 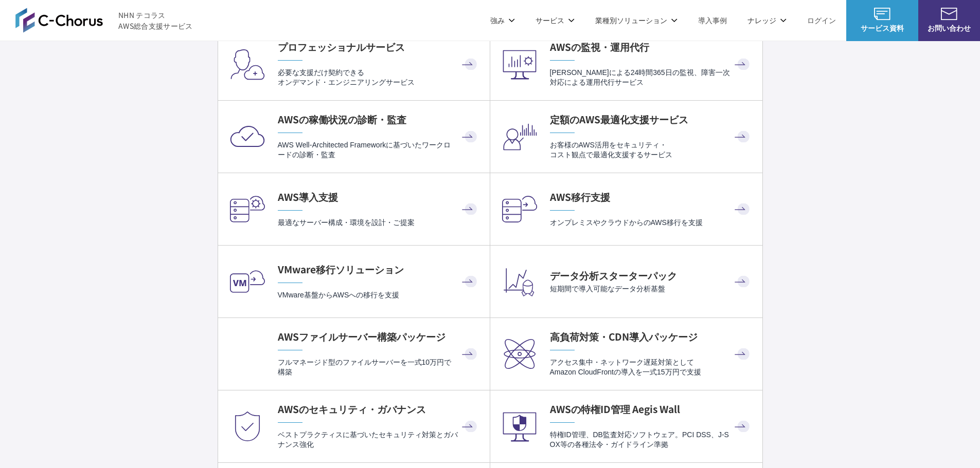 I want to click on p: AWS Well-Architected Frameworkに基づいたワークロードの診断・監査, so click(x=378, y=150).